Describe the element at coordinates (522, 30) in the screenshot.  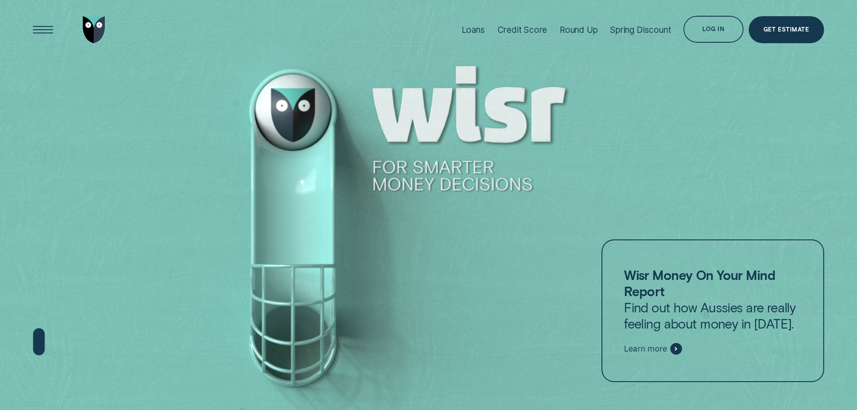
I see `div: Credit Score` at that location.